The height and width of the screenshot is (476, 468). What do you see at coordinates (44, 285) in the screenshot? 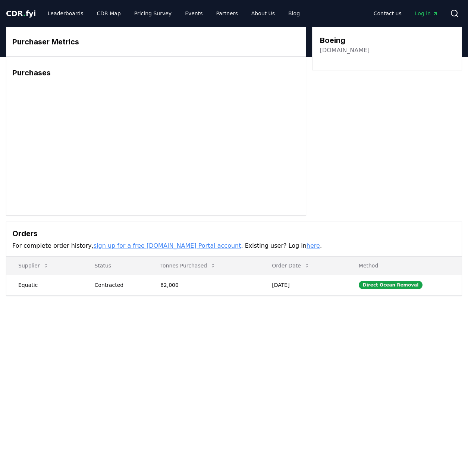
I see `td: Equatic` at bounding box center [44, 285].